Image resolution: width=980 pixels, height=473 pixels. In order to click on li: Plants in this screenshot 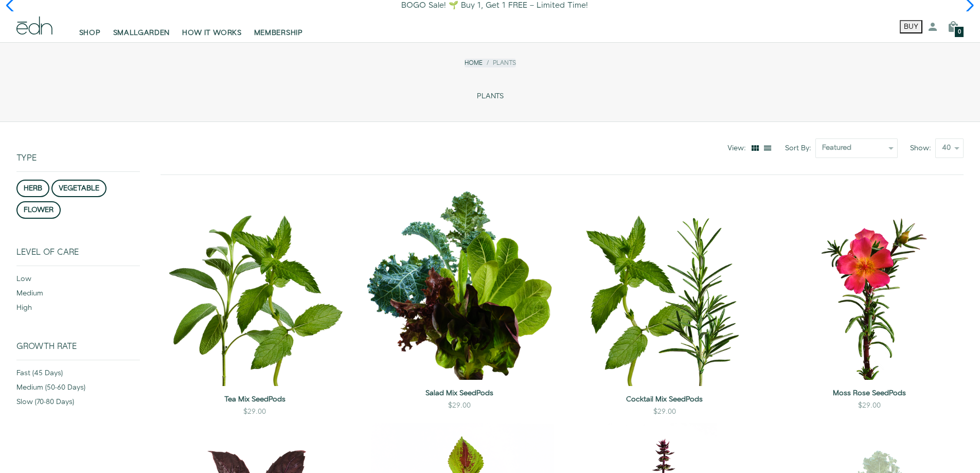, I will do `click(499, 63)`.